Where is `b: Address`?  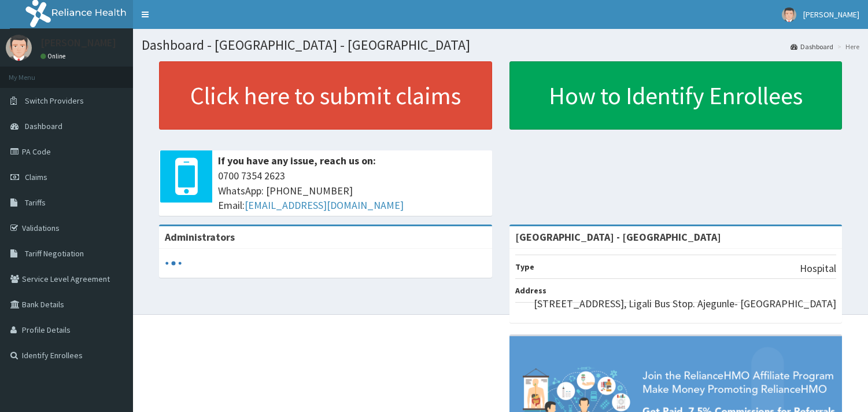 b: Address is located at coordinates (531, 290).